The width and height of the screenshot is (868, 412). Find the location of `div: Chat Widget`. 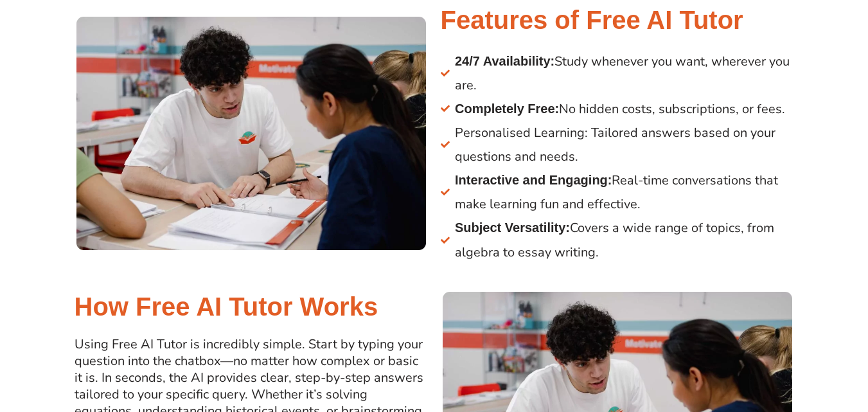

div: Chat Widget is located at coordinates (761, 340).